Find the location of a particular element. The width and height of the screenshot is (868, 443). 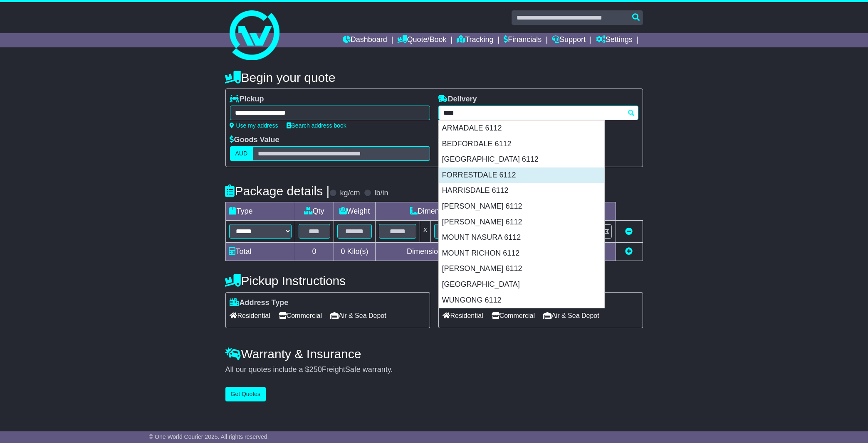

a: Add new item is located at coordinates (629, 252).